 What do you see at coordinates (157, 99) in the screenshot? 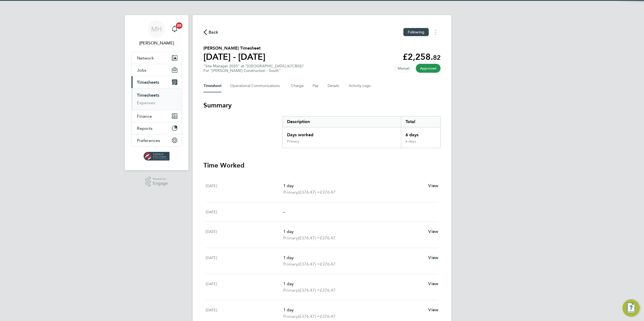
I see `div: Timesheets` at bounding box center [157, 99].